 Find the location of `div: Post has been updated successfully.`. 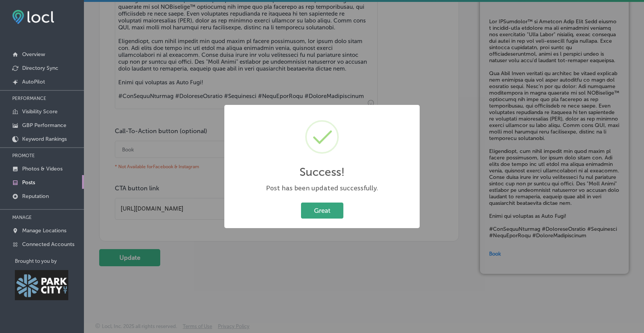

div: Post has been updated successfully. is located at coordinates (322, 188).